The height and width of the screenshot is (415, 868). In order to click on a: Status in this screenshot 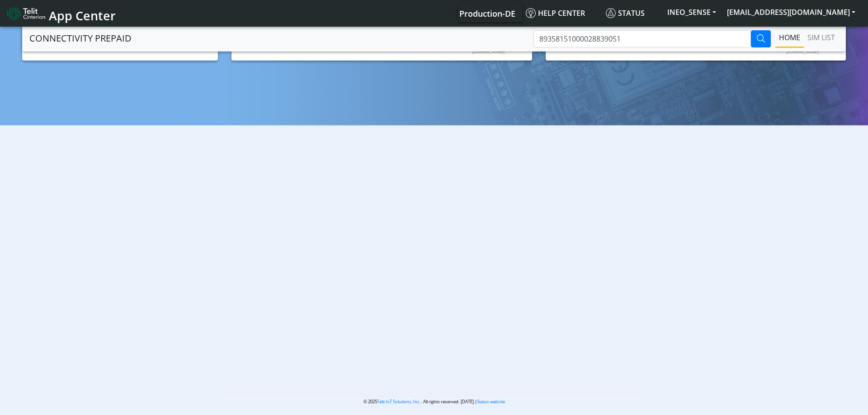, I will do `click(632, 13)`.